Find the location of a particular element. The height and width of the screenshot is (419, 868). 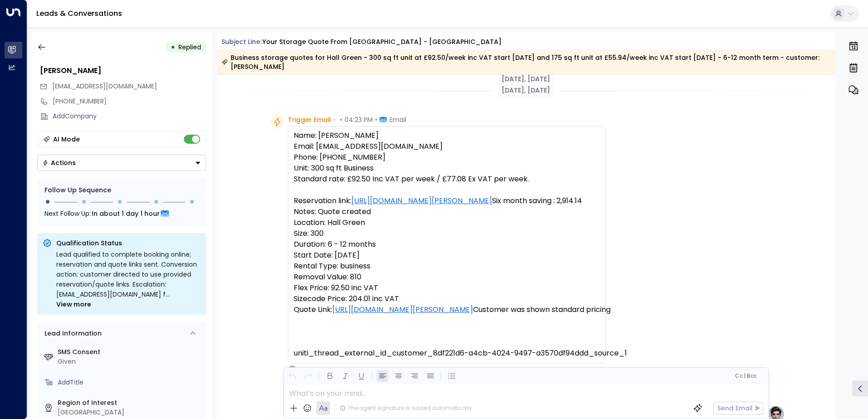

label: SMS Consent is located at coordinates (129, 352).